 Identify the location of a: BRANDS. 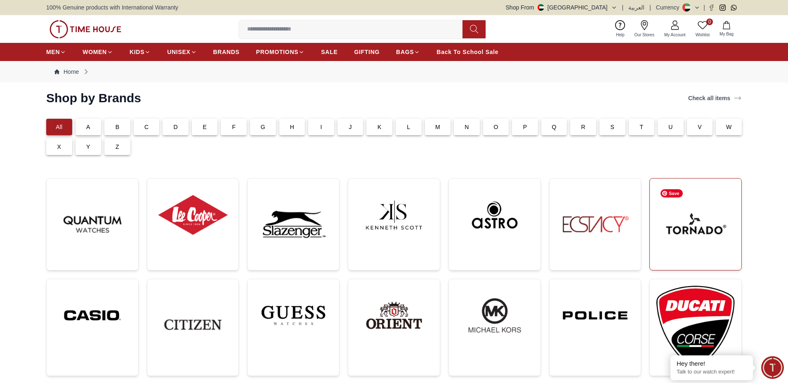
(227, 52).